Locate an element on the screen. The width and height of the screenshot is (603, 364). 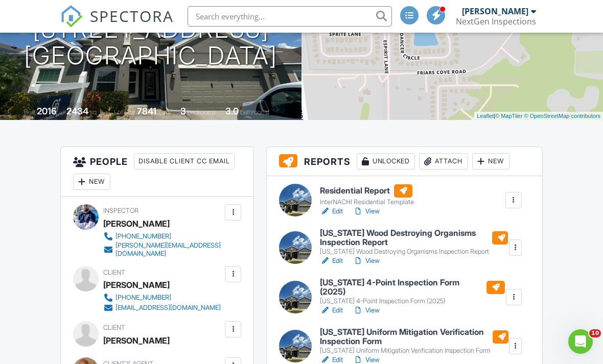
div: Unlocked is located at coordinates (386, 161).